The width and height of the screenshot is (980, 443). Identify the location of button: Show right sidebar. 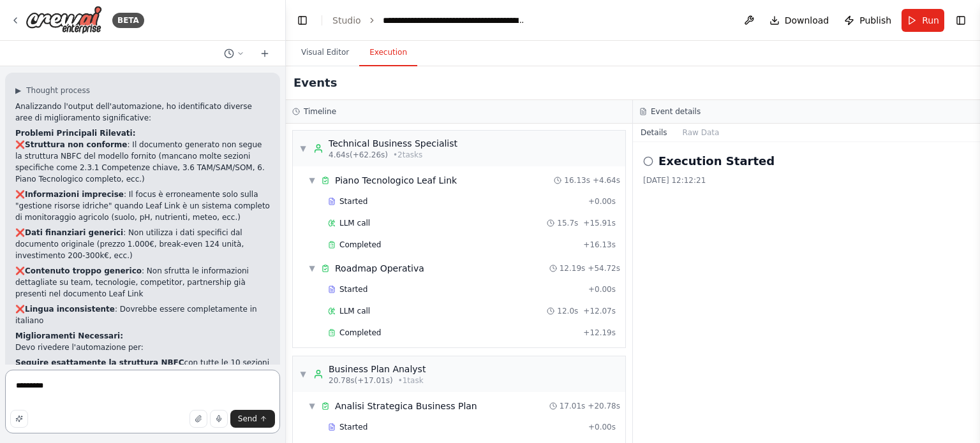
(961, 20).